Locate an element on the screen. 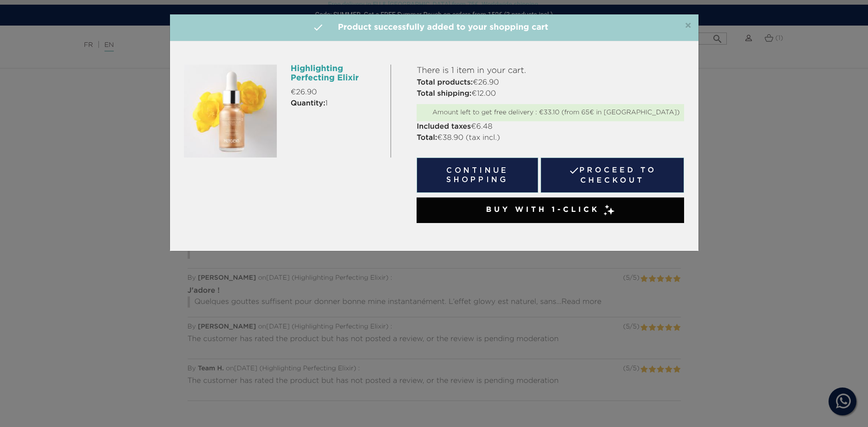  a: Proceed to checkout is located at coordinates (613, 175).